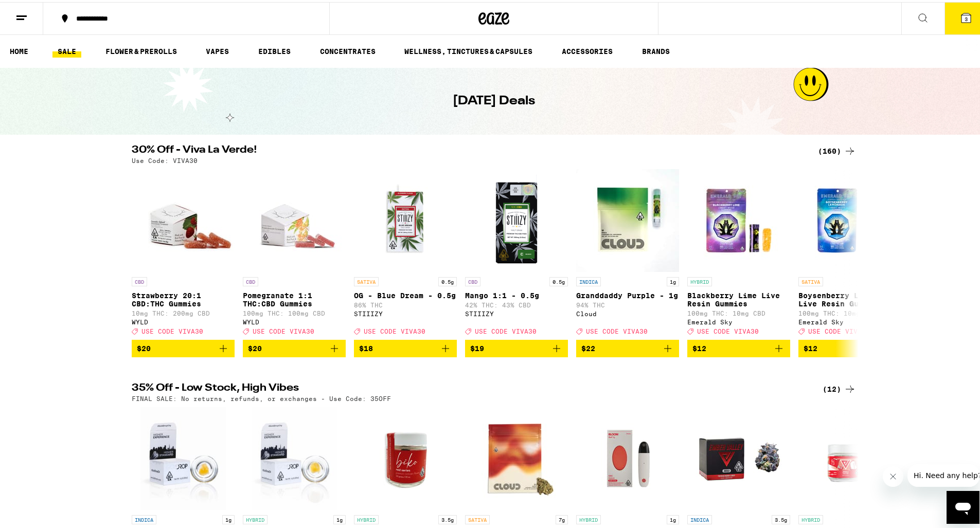  Describe the element at coordinates (405, 218) in the screenshot. I see `img: STIIIZY - OG - Blue Dream - 0.5g` at that location.